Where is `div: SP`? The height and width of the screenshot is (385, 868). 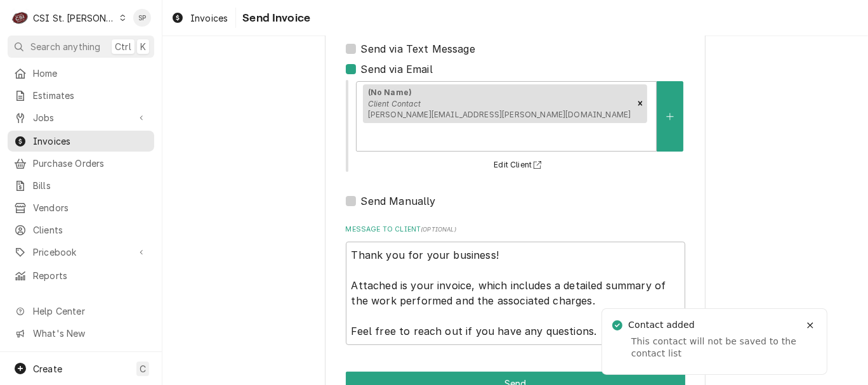
div: SP is located at coordinates (142, 18).